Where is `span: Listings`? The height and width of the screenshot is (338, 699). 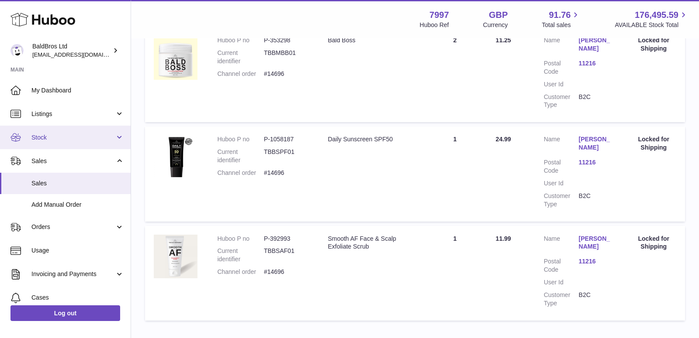
span: Listings is located at coordinates (73, 114).